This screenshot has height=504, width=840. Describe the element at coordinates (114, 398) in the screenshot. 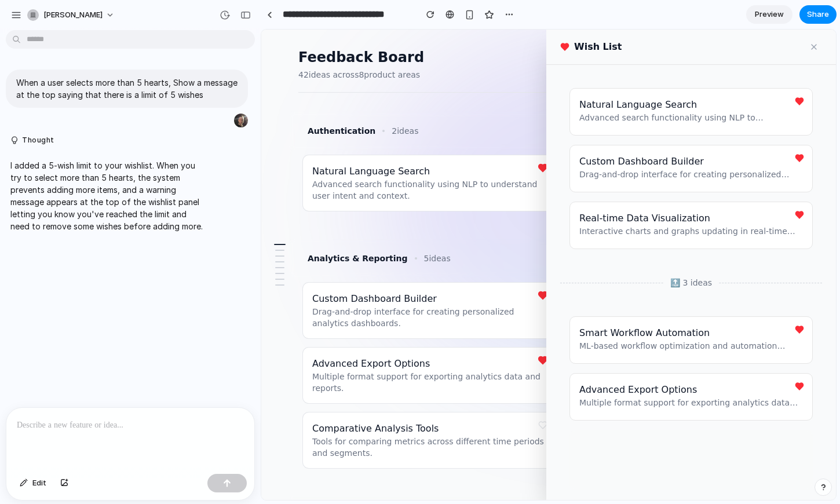

I see `span: Comparative Analysis Tools` at that location.